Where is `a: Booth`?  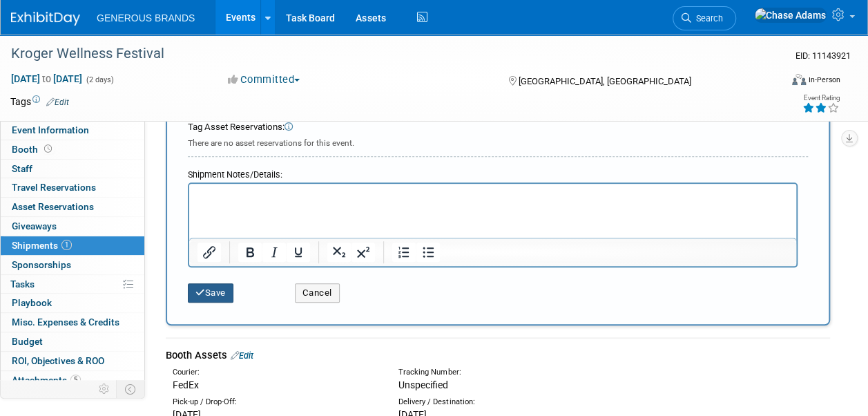
a: Booth is located at coordinates (72, 149).